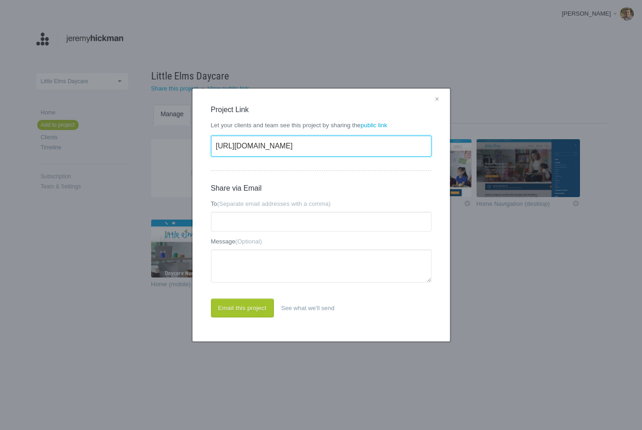 Image resolution: width=642 pixels, height=430 pixels. What do you see at coordinates (321, 188) in the screenshot?
I see `h1: Share via Email` at bounding box center [321, 188].